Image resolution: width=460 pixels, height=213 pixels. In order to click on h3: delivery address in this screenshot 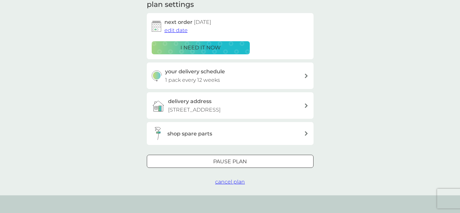, I will do `click(190, 101)`.